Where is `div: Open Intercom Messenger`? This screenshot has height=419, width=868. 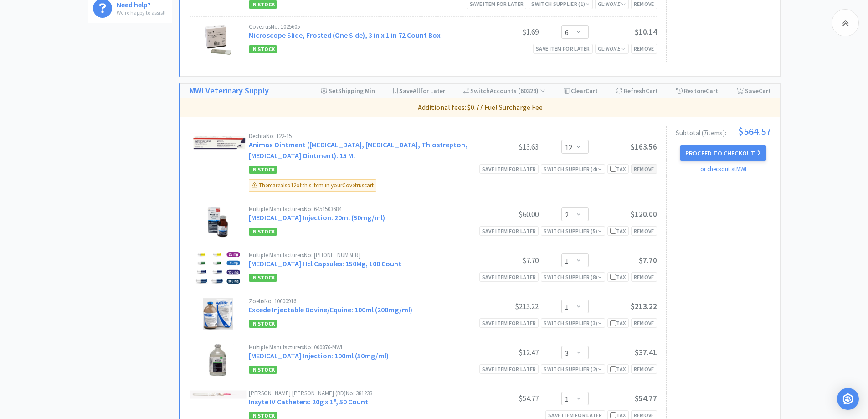 div: Open Intercom Messenger is located at coordinates (848, 399).